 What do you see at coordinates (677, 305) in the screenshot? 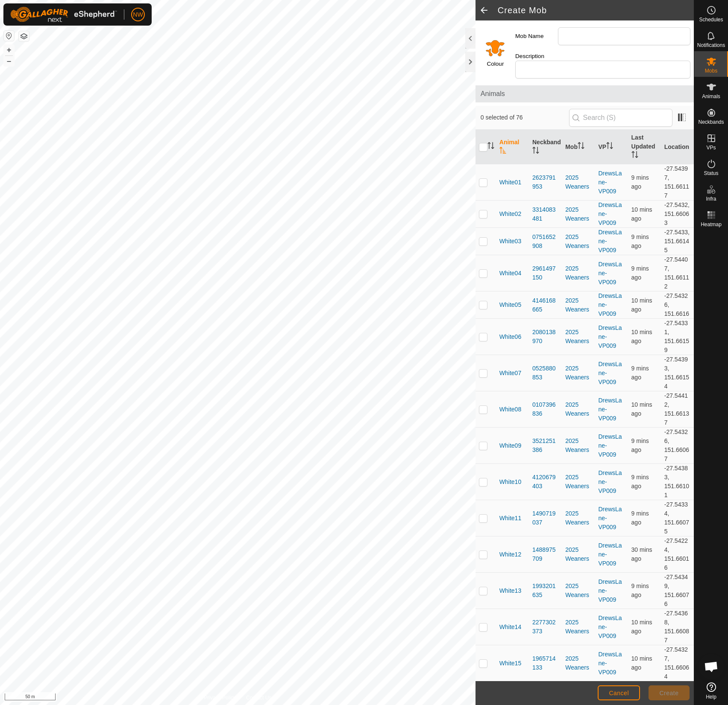
I see `td: -27.54326, 151.6616` at bounding box center [677, 305].